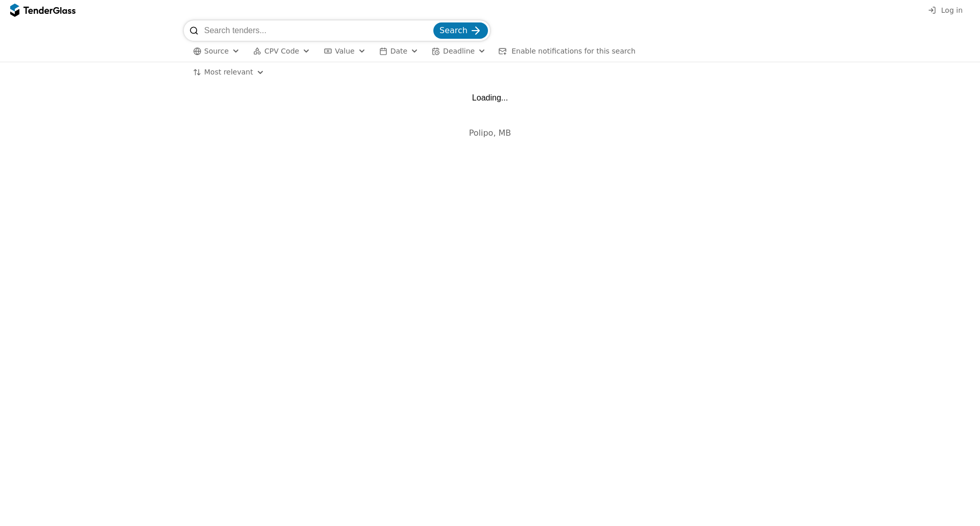  I want to click on div: Loading..., so click(490, 98).